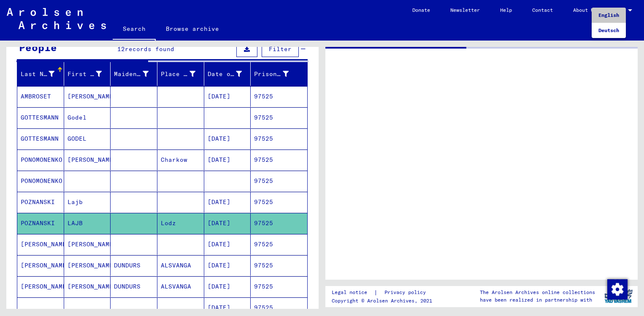 This screenshot has width=644, height=316. I want to click on mat-header-cell: Date of Birth, so click(227, 74).